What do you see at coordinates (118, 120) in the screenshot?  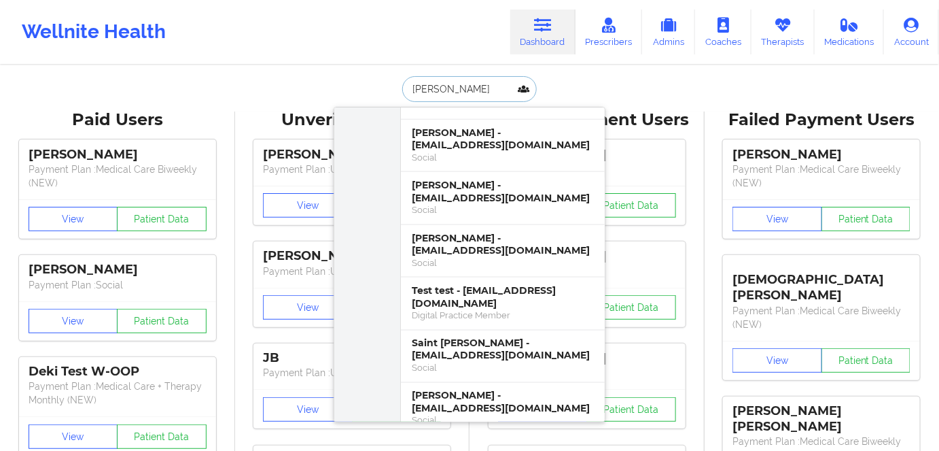 I see `div: Paid Users` at bounding box center [118, 120].